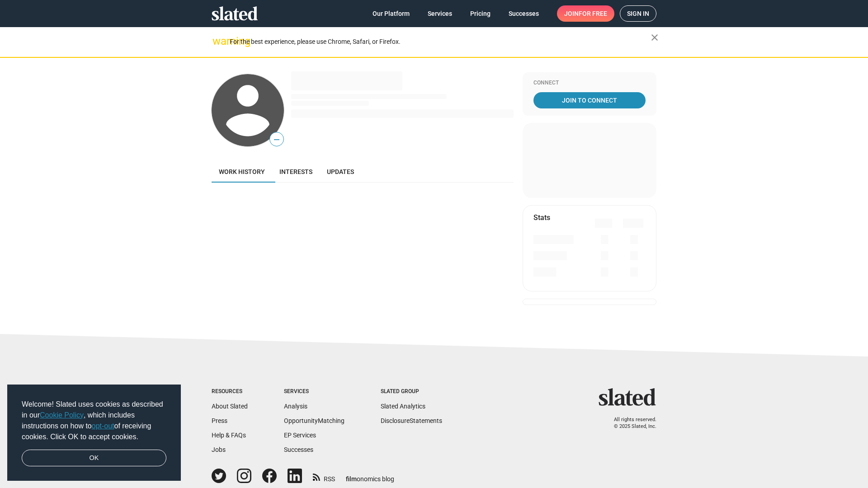  What do you see at coordinates (314, 421) in the screenshot?
I see `a: OpportunityMatching` at bounding box center [314, 421].